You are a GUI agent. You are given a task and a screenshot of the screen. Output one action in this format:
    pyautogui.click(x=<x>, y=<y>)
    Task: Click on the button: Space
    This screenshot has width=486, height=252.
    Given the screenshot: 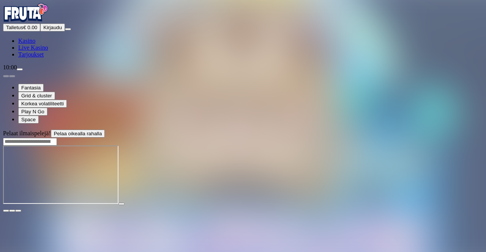 What is the action you would take?
    pyautogui.click(x=28, y=119)
    